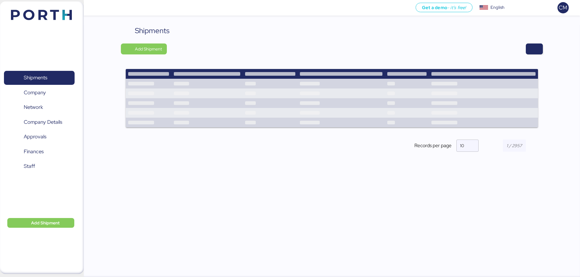  What do you see at coordinates (43, 122) in the screenshot?
I see `span: Company Details` at bounding box center [43, 122].